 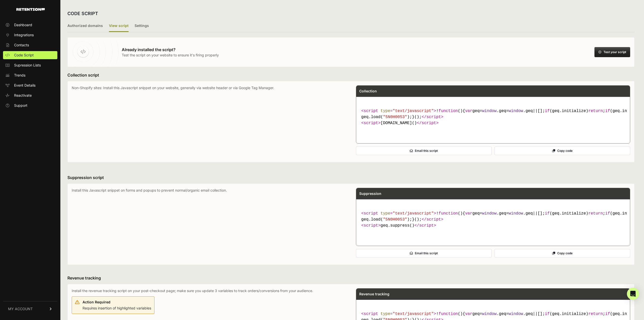 What do you see at coordinates (30, 308) in the screenshot?
I see `a: MY ACCOUNT` at bounding box center [30, 308].